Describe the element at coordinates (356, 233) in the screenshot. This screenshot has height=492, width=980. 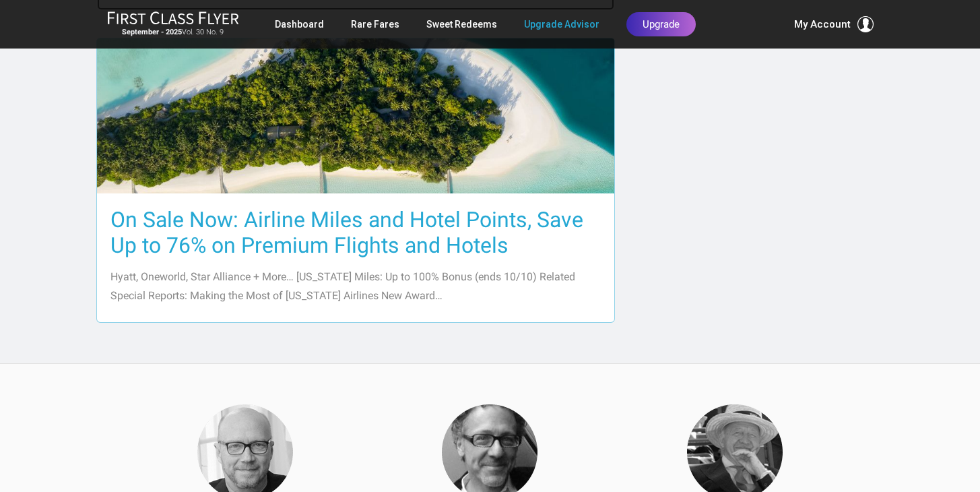
I see `h3: On Sale Now: Airline Miles and Hotel Points, Save Up to 76% on Premium Flights and Hotels` at that location.